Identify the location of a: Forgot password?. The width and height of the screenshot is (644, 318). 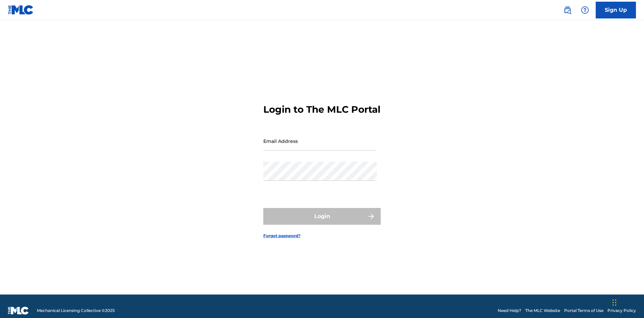
(282, 236).